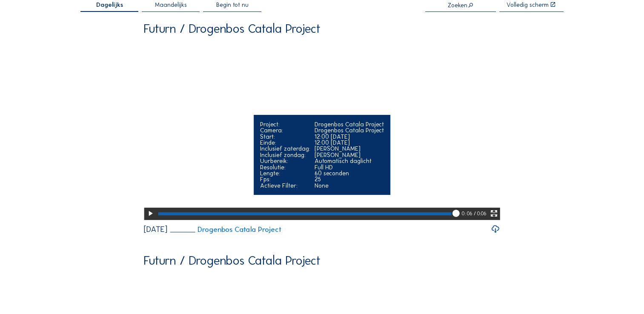 The image size is (644, 314). Describe the element at coordinates (285, 130) in the screenshot. I see `div: Camera:` at that location.